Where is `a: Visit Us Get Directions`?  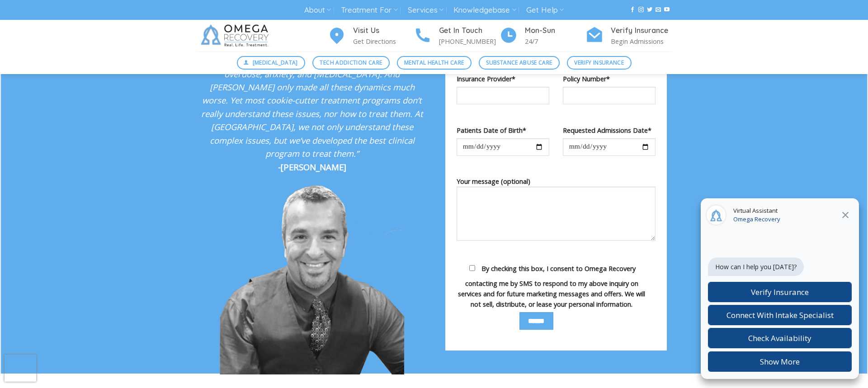
a: Visit Us Get Directions is located at coordinates (371, 36).